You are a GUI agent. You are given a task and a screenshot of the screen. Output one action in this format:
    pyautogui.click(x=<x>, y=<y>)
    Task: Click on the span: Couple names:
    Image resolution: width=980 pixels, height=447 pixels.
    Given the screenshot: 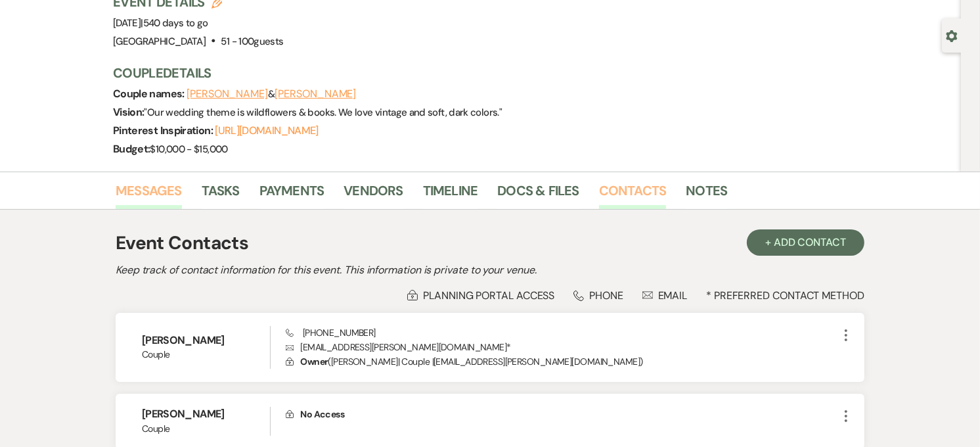 What is the action you would take?
    pyautogui.click(x=150, y=93)
    